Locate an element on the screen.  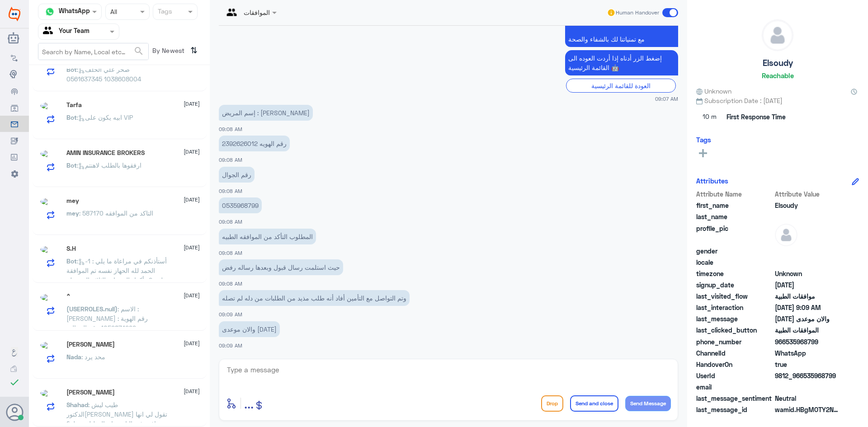
button: Drop is located at coordinates (552, 403).